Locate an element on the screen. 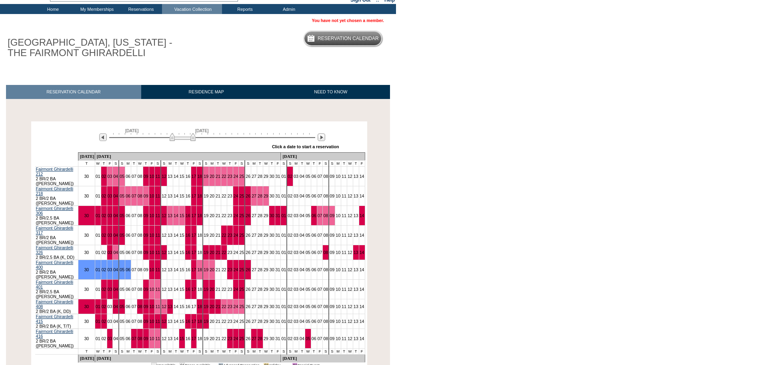 This screenshot has height=365, width=762. a: Fairmont Ghirardelli 326 is located at coordinates (55, 250).